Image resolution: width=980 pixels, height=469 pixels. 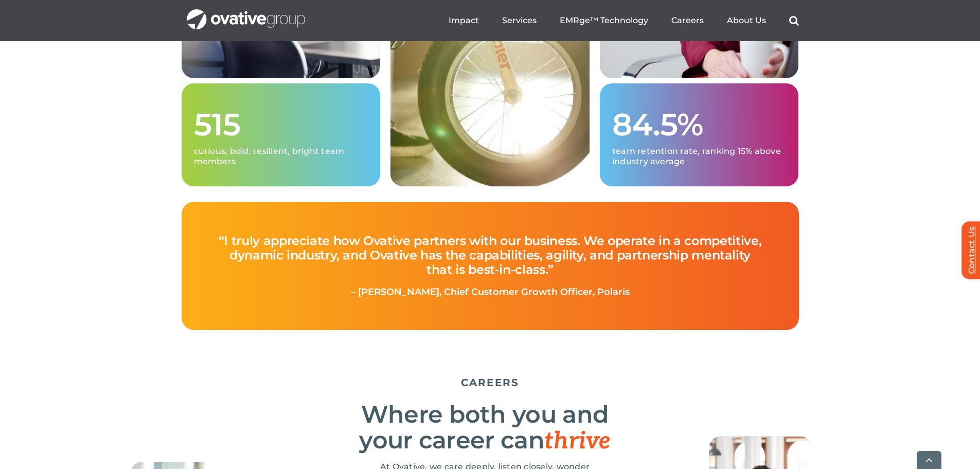 What do you see at coordinates (794, 21) in the screenshot?
I see `a: Search` at bounding box center [794, 21].